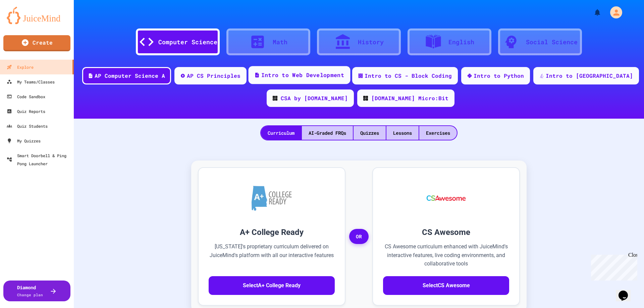 This screenshot has width=644, height=308. Describe the element at coordinates (303, 75) in the screenshot. I see `div: Intro to Web Development` at that location.